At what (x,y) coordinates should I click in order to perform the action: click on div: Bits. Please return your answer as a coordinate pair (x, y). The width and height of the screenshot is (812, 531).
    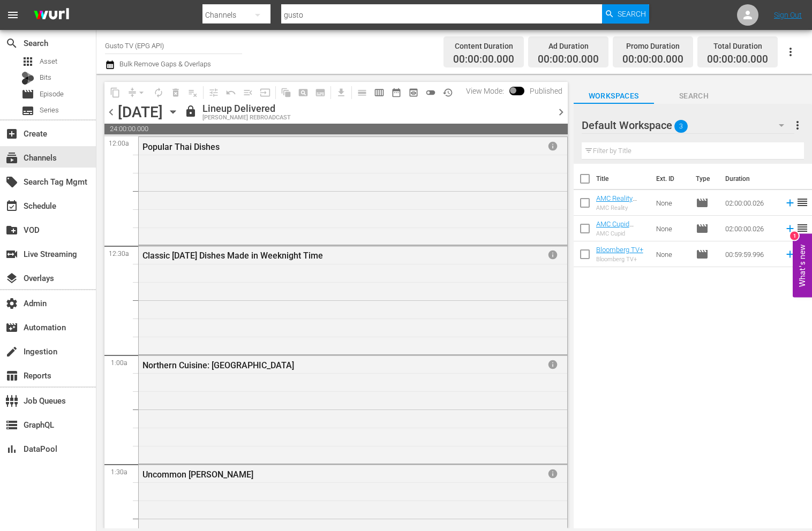
    Looking at the image, I should click on (28, 78).